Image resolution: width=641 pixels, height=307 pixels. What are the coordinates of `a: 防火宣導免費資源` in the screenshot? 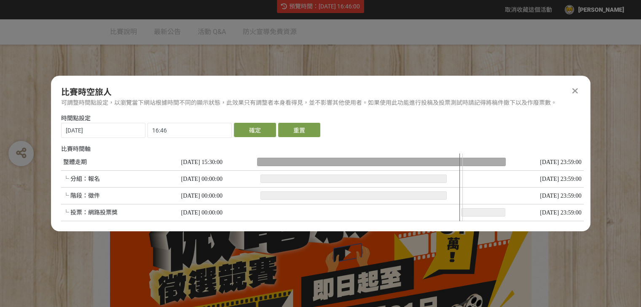 It's located at (270, 32).